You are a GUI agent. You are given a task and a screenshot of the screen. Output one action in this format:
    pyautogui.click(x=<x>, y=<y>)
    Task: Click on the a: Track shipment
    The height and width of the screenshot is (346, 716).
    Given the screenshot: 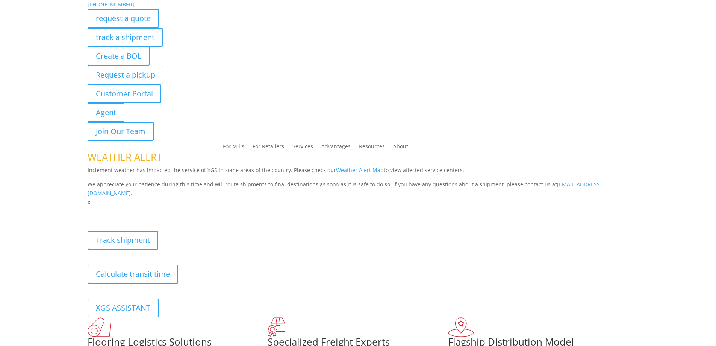 What is the action you would take?
    pyautogui.click(x=123, y=240)
    